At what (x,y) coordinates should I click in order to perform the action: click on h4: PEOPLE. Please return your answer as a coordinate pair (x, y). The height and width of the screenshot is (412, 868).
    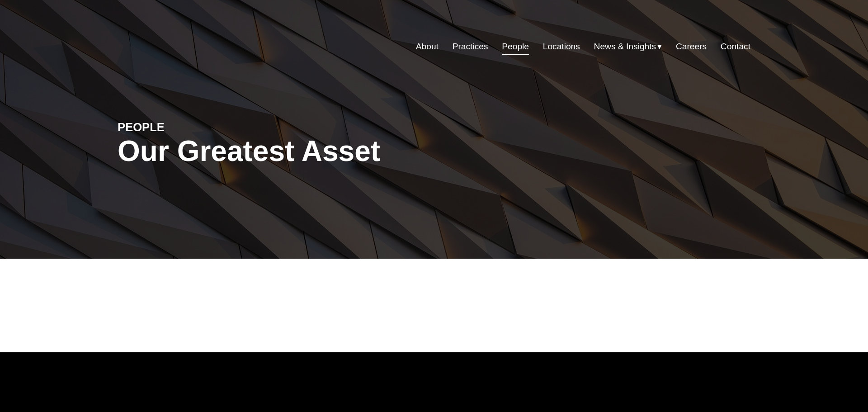
    Looking at the image, I should click on (197, 127).